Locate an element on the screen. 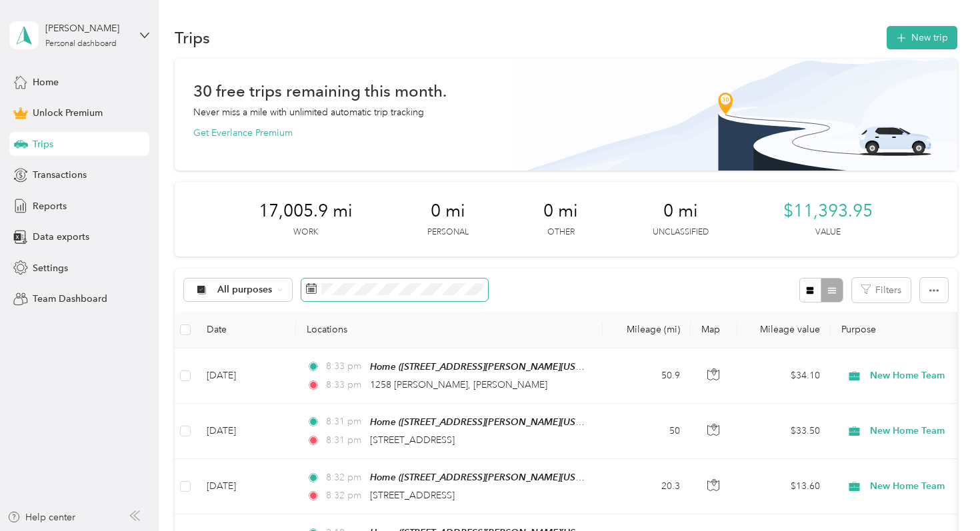 This screenshot has height=531, width=980. h1: 30 free trips remaining this month. is located at coordinates (320, 91).